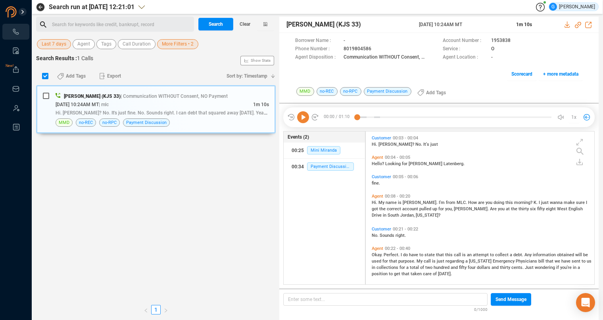 The width and height of the screenshot is (603, 320). What do you see at coordinates (508, 209) in the screenshot?
I see `span: at` at bounding box center [508, 209].